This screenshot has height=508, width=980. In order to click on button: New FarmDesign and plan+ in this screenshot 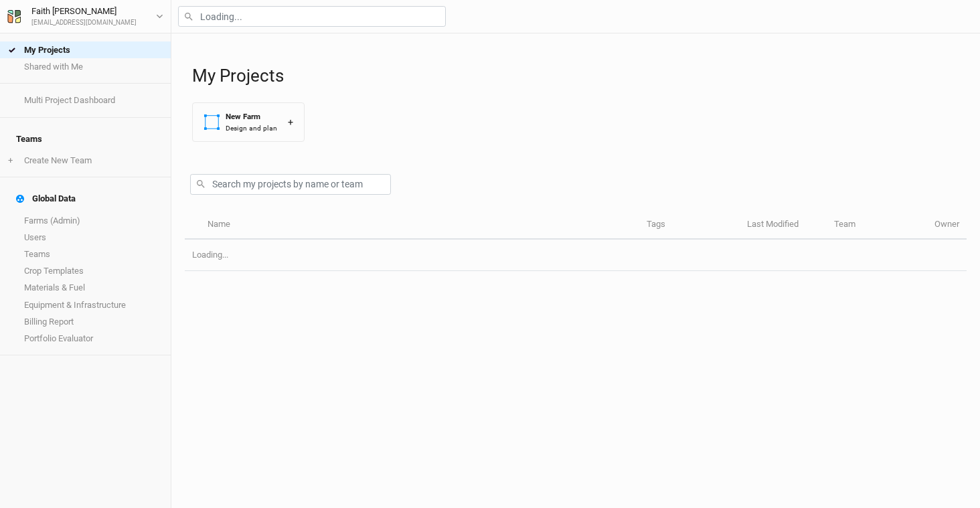, I will do `click(248, 122)`.